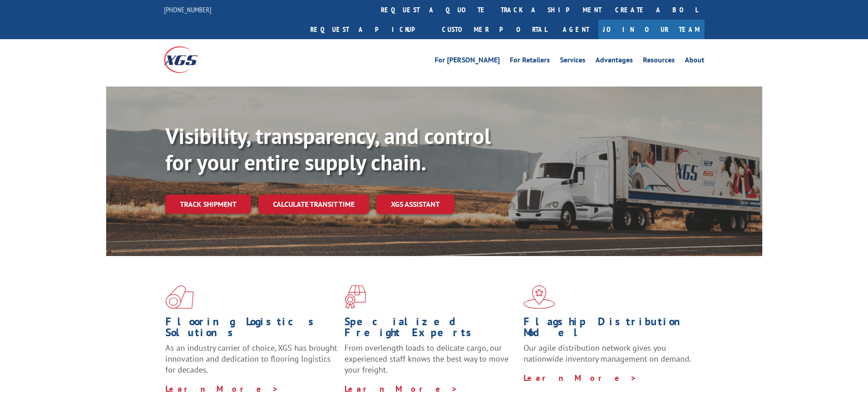  What do you see at coordinates (252, 330) in the screenshot?
I see `h1: Flooring Logistics Solutions` at bounding box center [252, 330].